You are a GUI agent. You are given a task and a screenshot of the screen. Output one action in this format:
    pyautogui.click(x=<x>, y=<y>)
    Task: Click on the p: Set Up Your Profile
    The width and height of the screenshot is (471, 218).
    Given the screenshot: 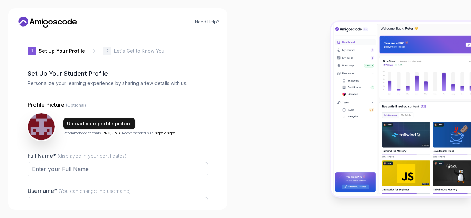 What is the action you would take?
    pyautogui.click(x=62, y=51)
    